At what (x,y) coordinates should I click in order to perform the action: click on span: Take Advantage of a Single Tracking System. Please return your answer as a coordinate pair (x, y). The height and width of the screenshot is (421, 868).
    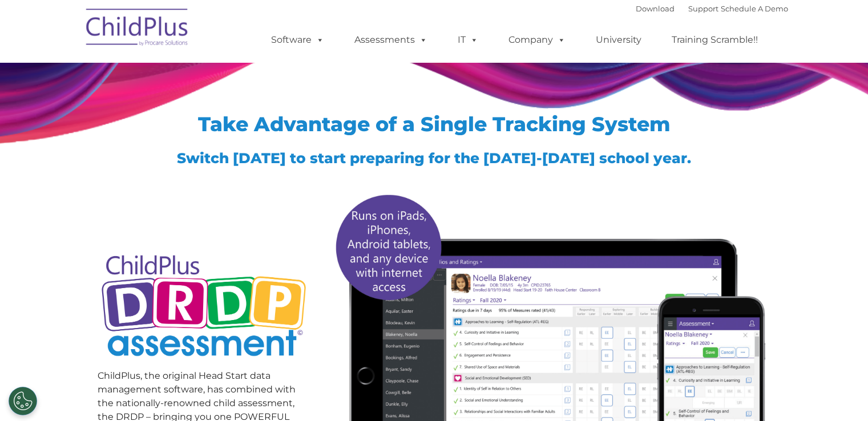
    Looking at the image, I should click on (434, 124).